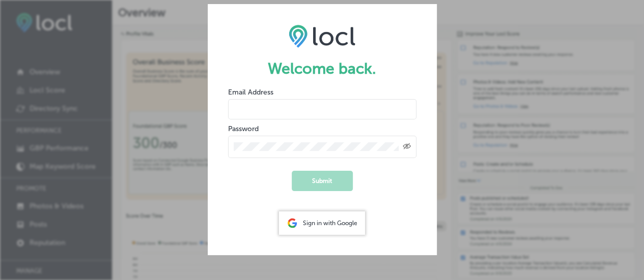 This screenshot has height=280, width=644. I want to click on span: Toggle password visibility, so click(407, 147).